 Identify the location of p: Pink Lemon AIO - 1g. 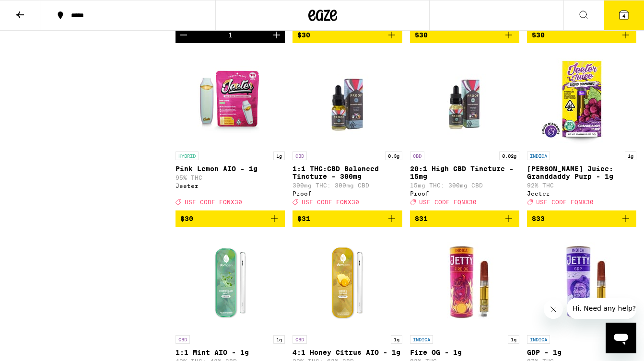
(230, 169).